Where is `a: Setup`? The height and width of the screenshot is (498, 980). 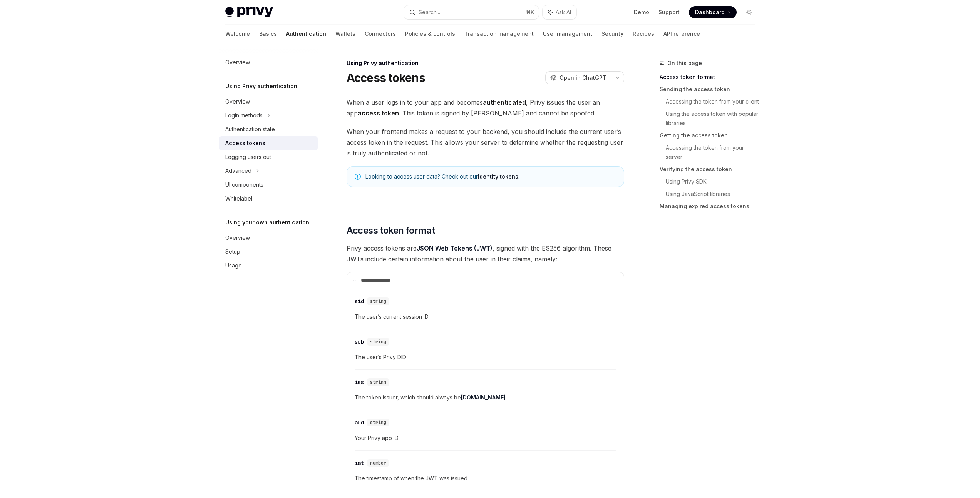 a: Setup is located at coordinates (269, 252).